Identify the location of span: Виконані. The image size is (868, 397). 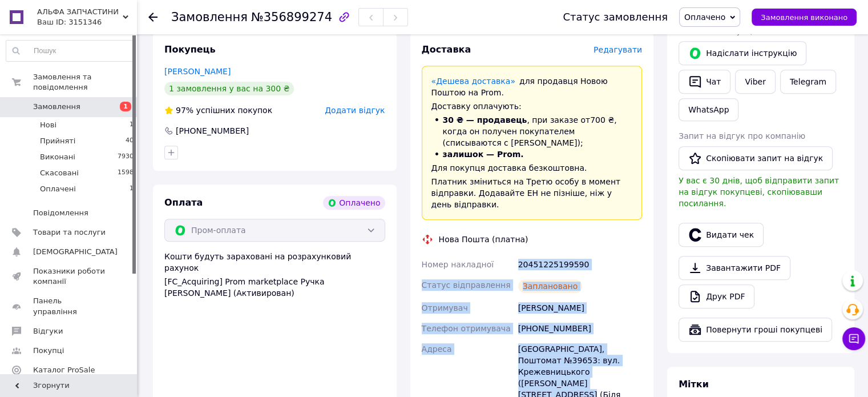
(57, 157).